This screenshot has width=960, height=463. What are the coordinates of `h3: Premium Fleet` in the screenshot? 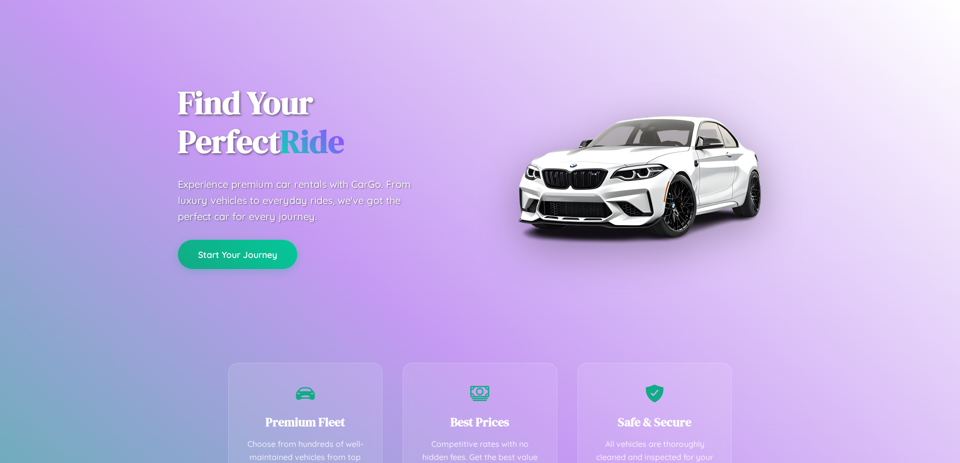 It's located at (305, 422).